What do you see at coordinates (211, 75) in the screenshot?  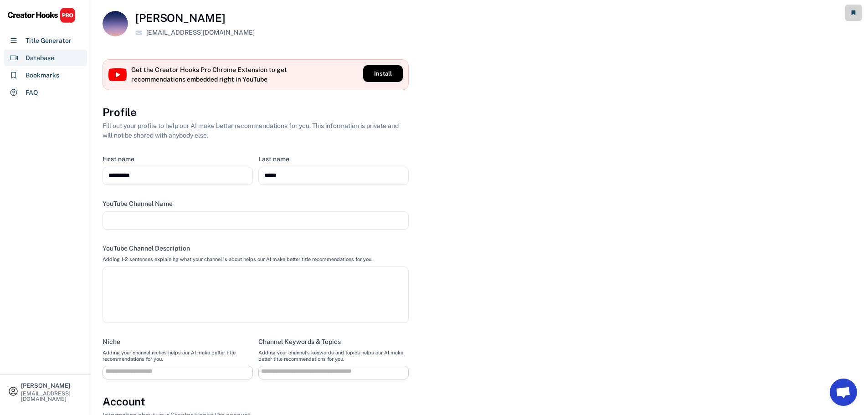 I see `div: Get the Creator Hooks Pro Chrome Extension to get recommendations embedded right in YouTube` at bounding box center [211, 75].